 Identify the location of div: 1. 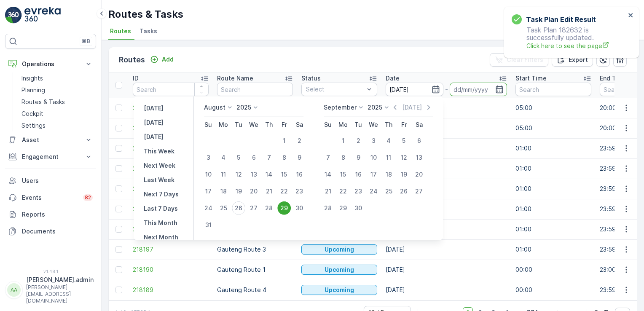
(284, 141).